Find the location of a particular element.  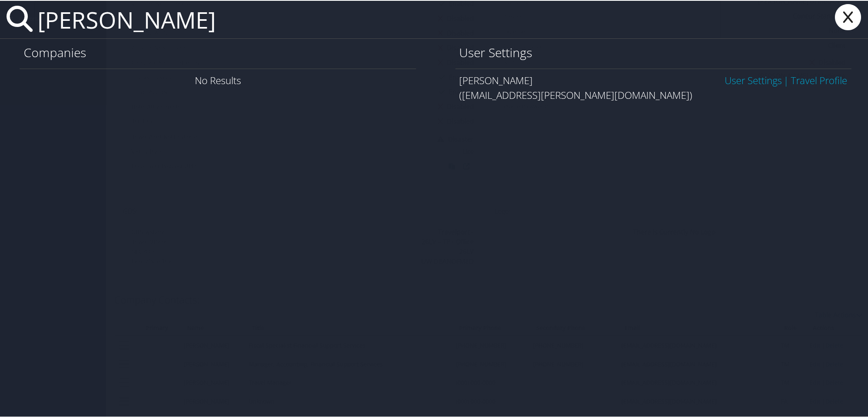

h1: User Settings is located at coordinates (654, 52).